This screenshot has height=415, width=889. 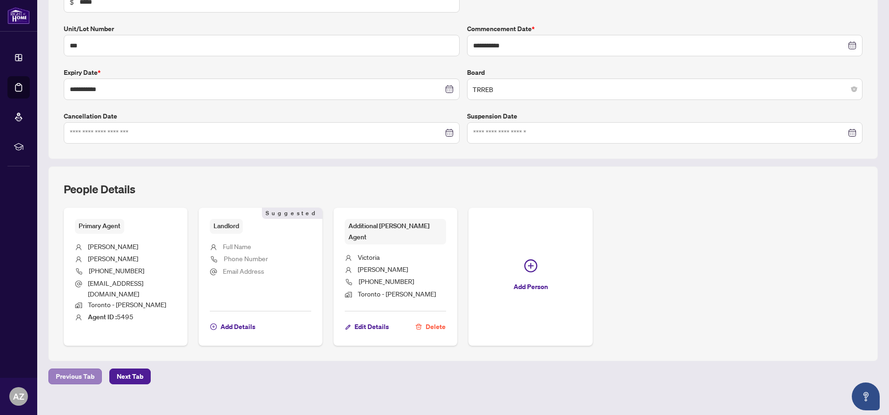 What do you see at coordinates (226, 226) in the screenshot?
I see `span: Landlord` at bounding box center [226, 226].